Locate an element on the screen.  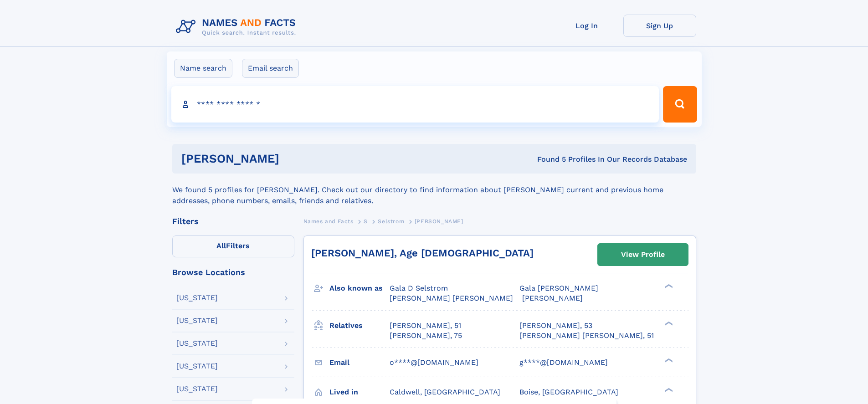
input: search input is located at coordinates (415, 104).